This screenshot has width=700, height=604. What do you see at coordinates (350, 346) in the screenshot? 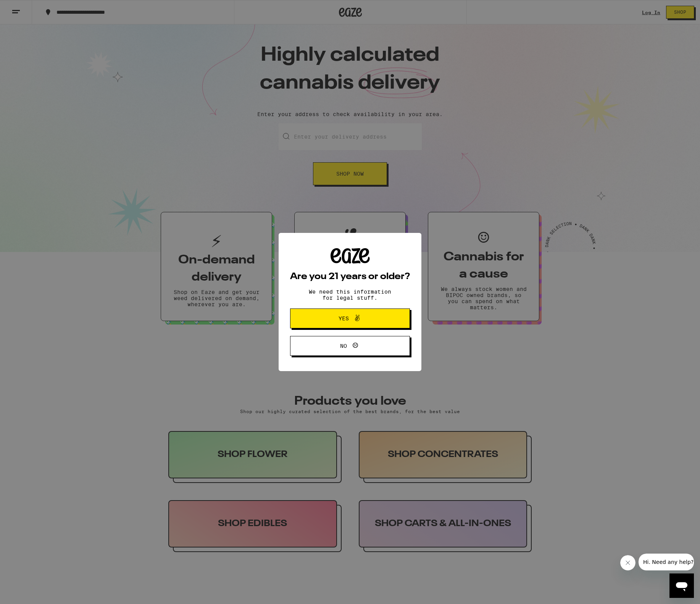
I see `button: No` at bounding box center [350, 346].